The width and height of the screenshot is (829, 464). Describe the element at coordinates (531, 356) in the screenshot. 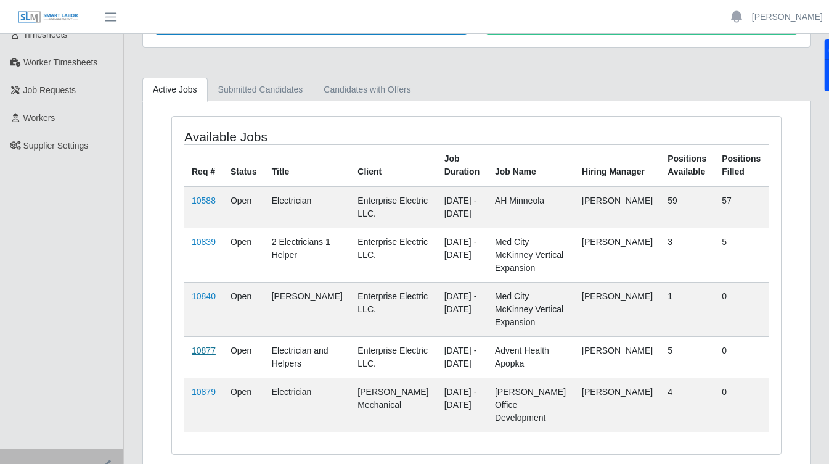

I see `td: Advent Health Apopka` at that location.